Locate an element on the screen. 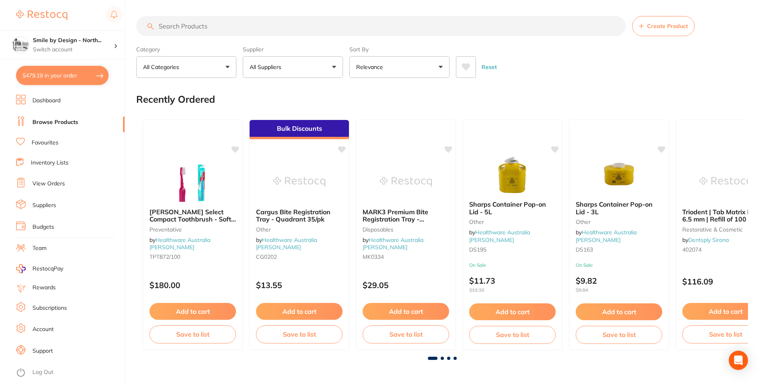 This screenshot has width=764, height=386. img: TePe Select Compact Toothbrush - Soft - 100/Box is located at coordinates (193, 182).